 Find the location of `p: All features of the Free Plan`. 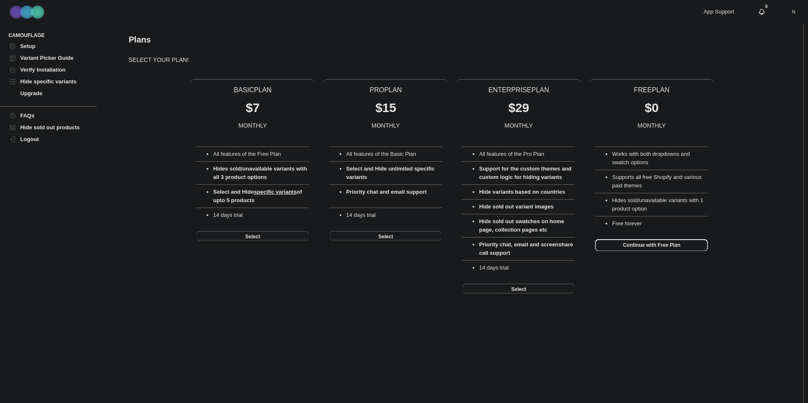

p: All features of the Free Plan is located at coordinates (261, 154).